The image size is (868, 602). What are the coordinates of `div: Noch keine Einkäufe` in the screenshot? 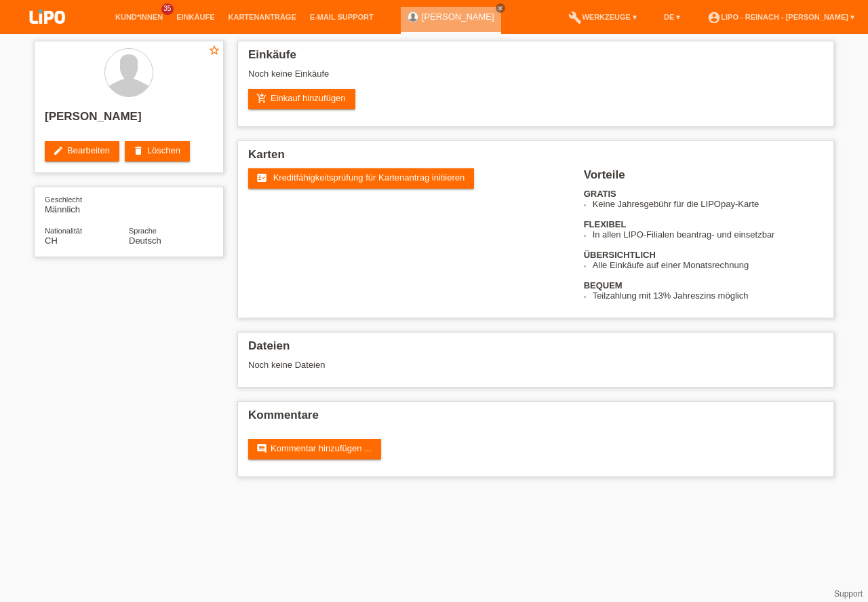 It's located at (536, 79).